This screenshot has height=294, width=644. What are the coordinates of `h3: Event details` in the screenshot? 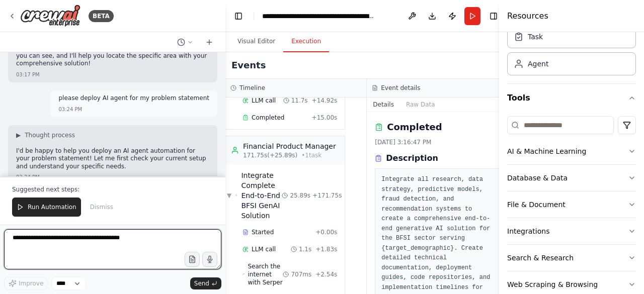 It's located at (400, 88).